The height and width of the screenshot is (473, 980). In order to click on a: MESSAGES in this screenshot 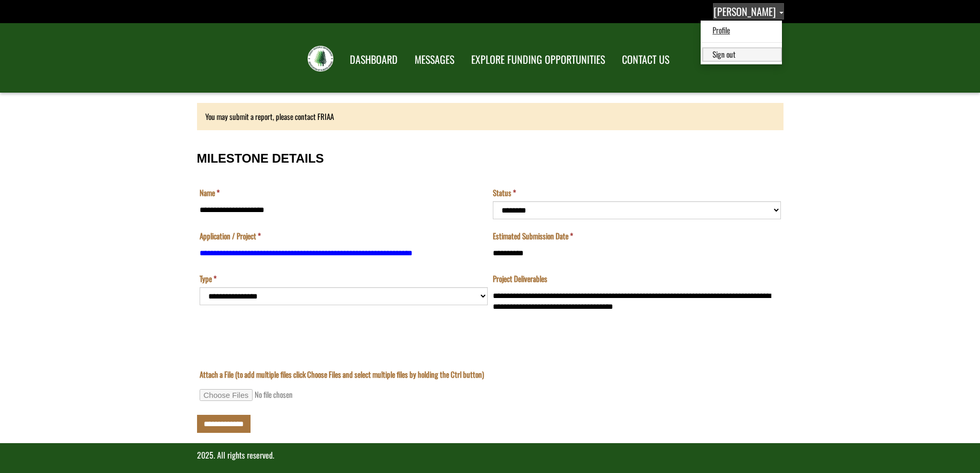, I will do `click(434, 60)`.